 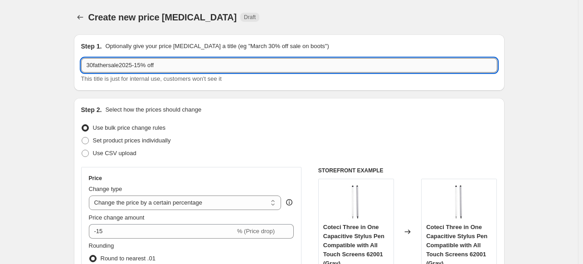 What do you see at coordinates (152, 78) in the screenshot?
I see `span: This title is just for internal use, customers won't see it` at bounding box center [152, 78].